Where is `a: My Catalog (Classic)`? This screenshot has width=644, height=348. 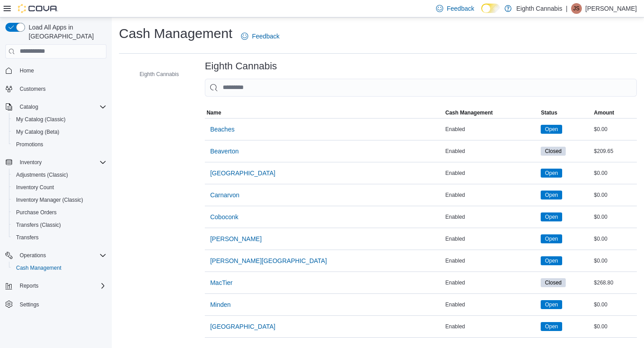
a: My Catalog (Classic) is located at coordinates (41, 120).